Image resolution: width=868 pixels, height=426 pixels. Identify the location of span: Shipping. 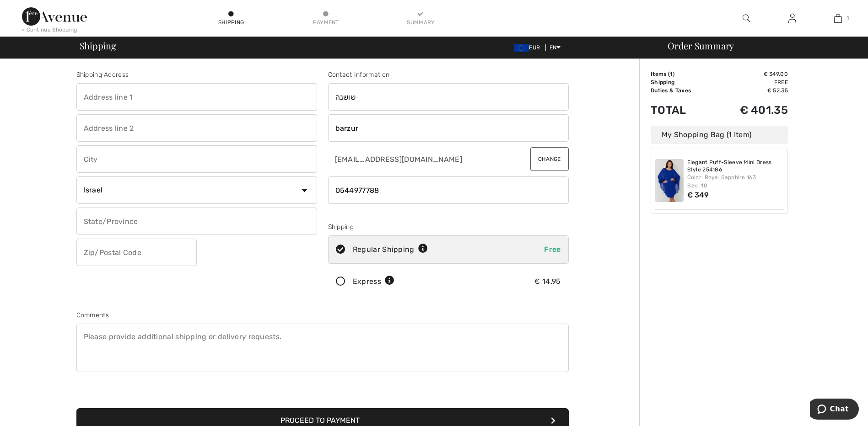
(98, 46).